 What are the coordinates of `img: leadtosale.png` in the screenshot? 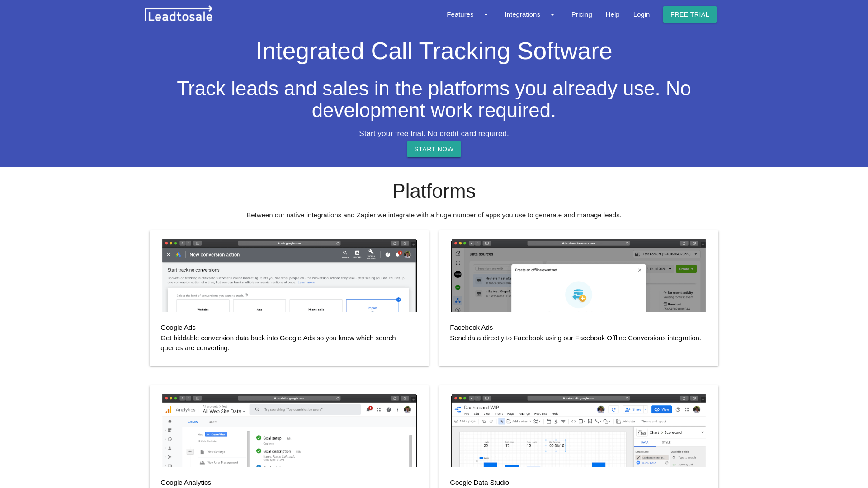 It's located at (178, 13).